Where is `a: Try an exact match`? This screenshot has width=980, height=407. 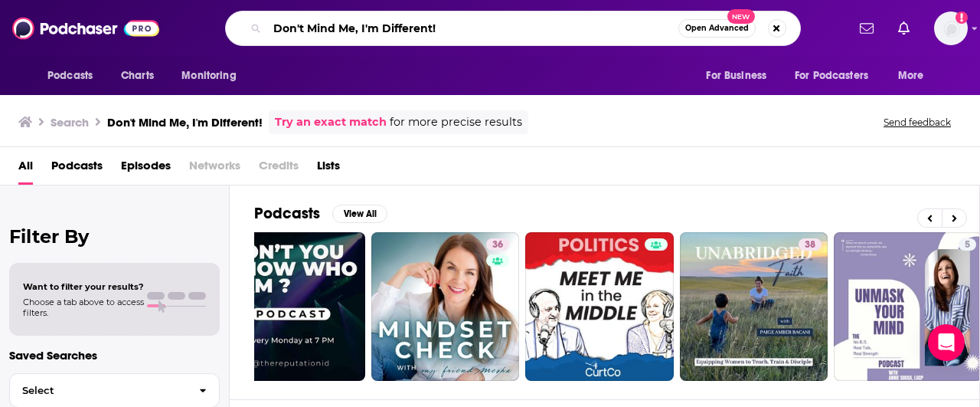
a: Try an exact match is located at coordinates (331, 122).